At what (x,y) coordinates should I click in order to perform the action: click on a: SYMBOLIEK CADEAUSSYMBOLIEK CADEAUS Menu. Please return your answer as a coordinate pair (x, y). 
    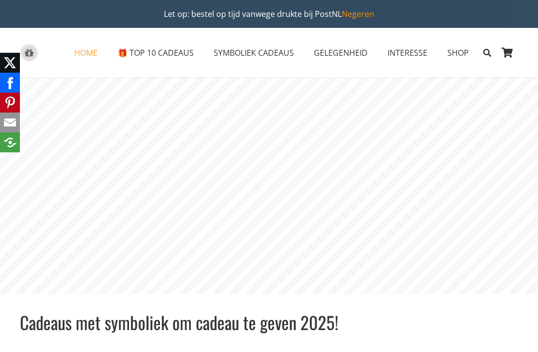
    Looking at the image, I should click on (254, 53).